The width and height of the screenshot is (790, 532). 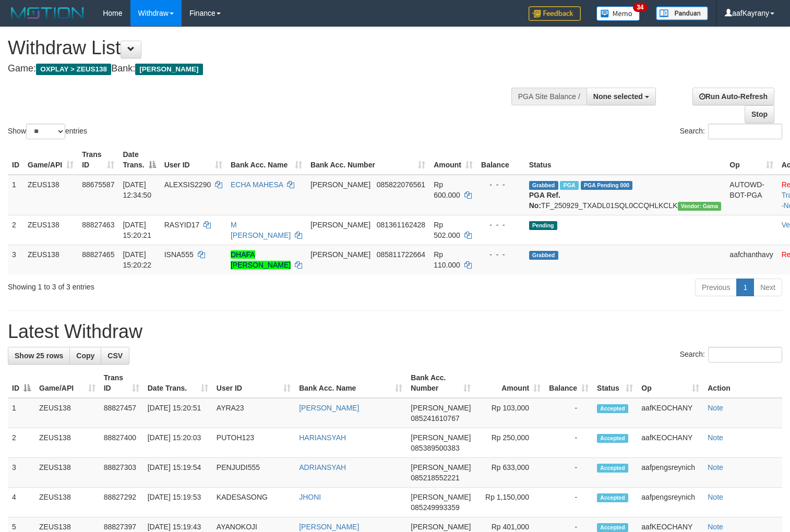 I want to click on span: None selected, so click(x=618, y=96).